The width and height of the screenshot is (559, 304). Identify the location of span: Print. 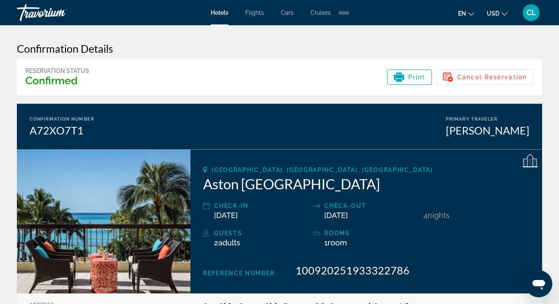
(417, 77).